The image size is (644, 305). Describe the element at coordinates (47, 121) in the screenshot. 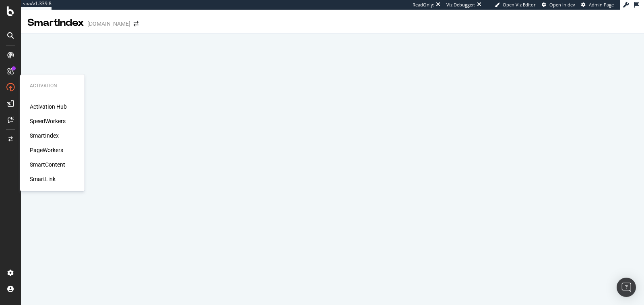

I see `a: SpeedWorkers` at that location.